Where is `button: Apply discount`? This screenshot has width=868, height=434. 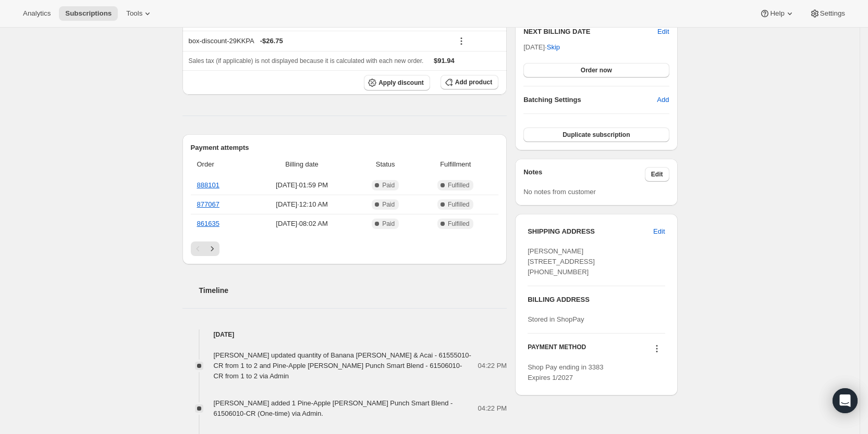
button: Apply discount is located at coordinates (396, 83).